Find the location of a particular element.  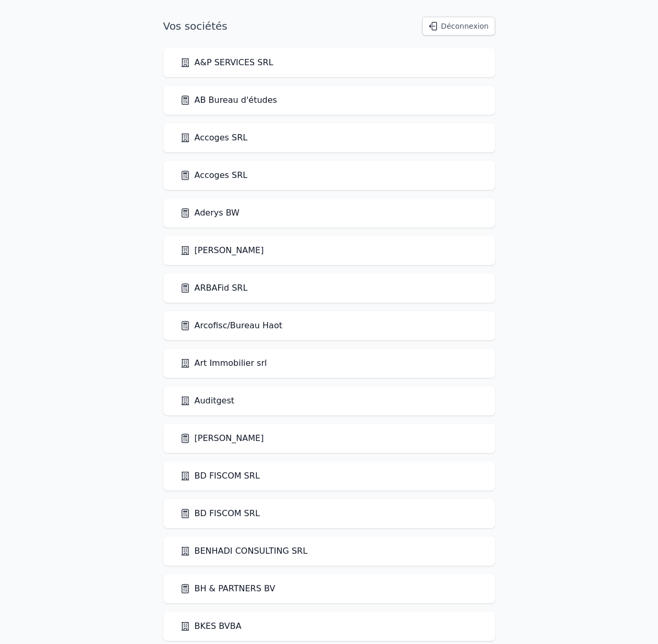

a: Art Immobilier srl is located at coordinates (223, 363).